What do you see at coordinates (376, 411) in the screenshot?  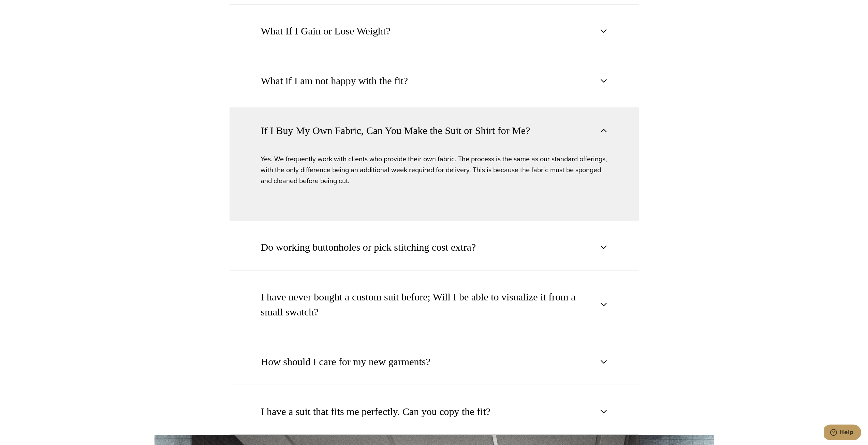 I see `span: I have a suit that fits me perfectly. Can you copy the fit?` at bounding box center [376, 411].